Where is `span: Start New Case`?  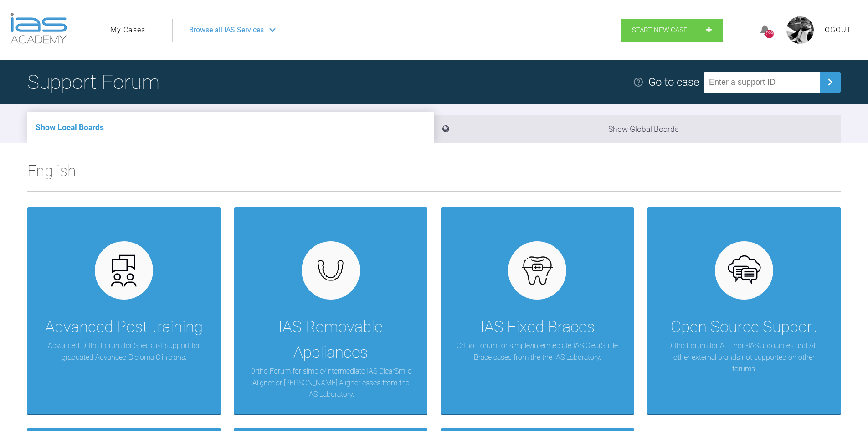 span: Start New Case is located at coordinates (660, 30).